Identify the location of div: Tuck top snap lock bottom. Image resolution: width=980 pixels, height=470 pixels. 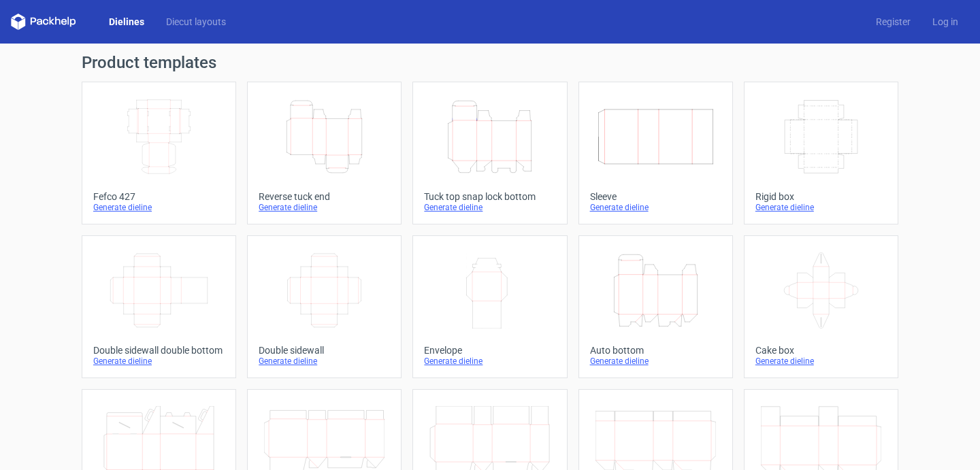
(489, 196).